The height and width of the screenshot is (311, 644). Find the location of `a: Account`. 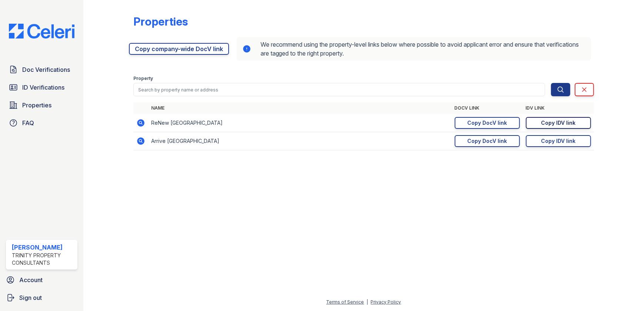

a: Account is located at coordinates (41, 280).